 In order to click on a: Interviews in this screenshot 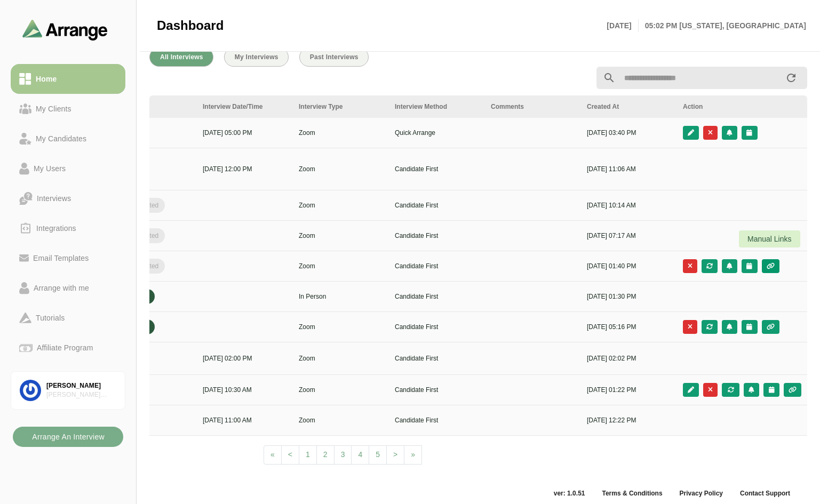, I will do `click(68, 199)`.